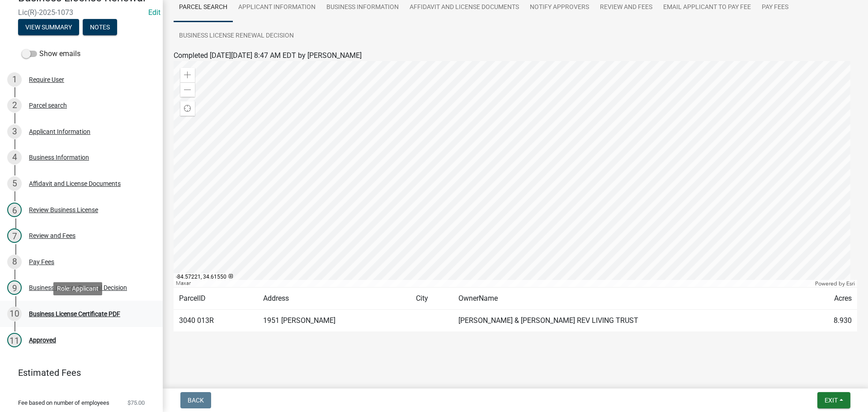 This screenshot has height=412, width=868. Describe the element at coordinates (154, 12) in the screenshot. I see `wm-modal-confirm: Edit Application Number` at that location.